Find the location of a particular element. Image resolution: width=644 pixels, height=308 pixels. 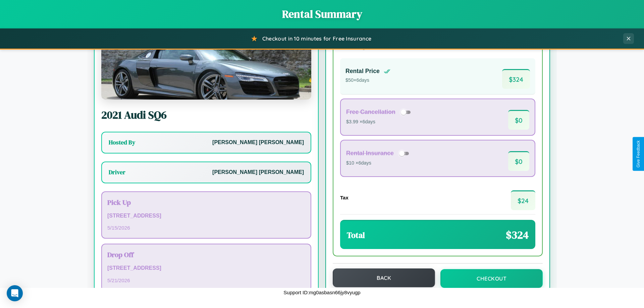

p: $10 × 6 days is located at coordinates (379, 163).